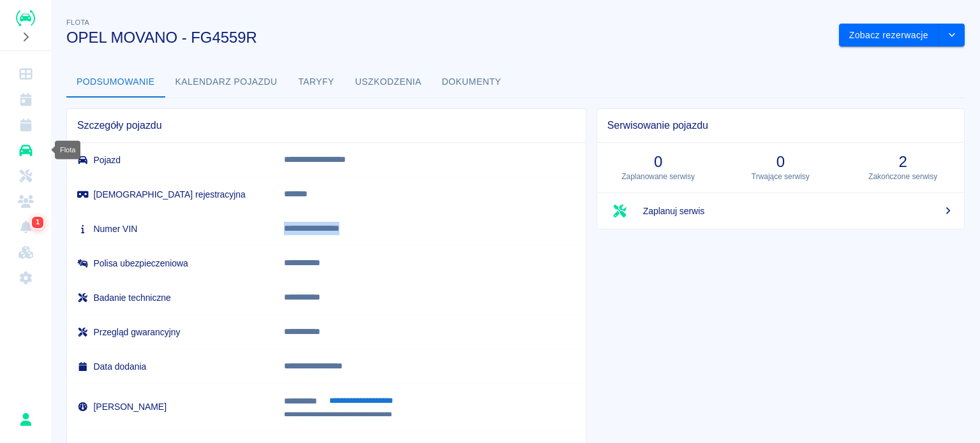 The height and width of the screenshot is (443, 980). I want to click on button: Taryfy, so click(316, 82).